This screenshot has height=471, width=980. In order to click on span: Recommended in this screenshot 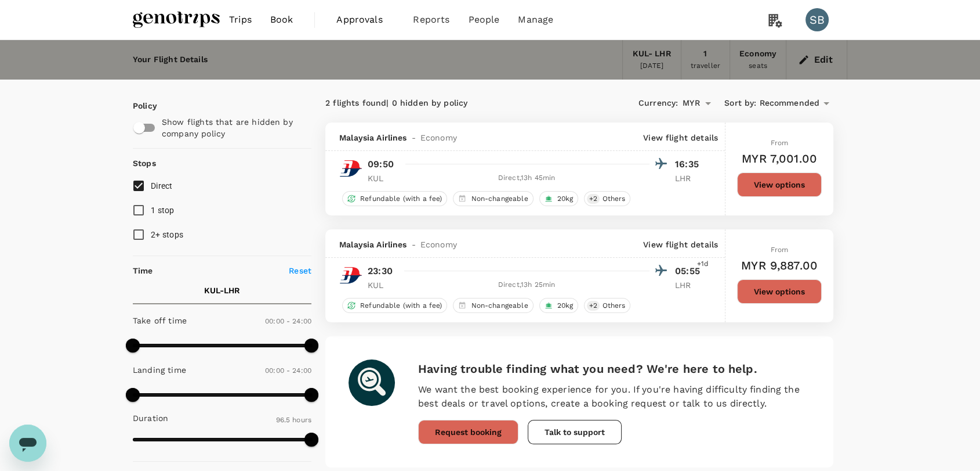, I will do `click(789, 103)`.